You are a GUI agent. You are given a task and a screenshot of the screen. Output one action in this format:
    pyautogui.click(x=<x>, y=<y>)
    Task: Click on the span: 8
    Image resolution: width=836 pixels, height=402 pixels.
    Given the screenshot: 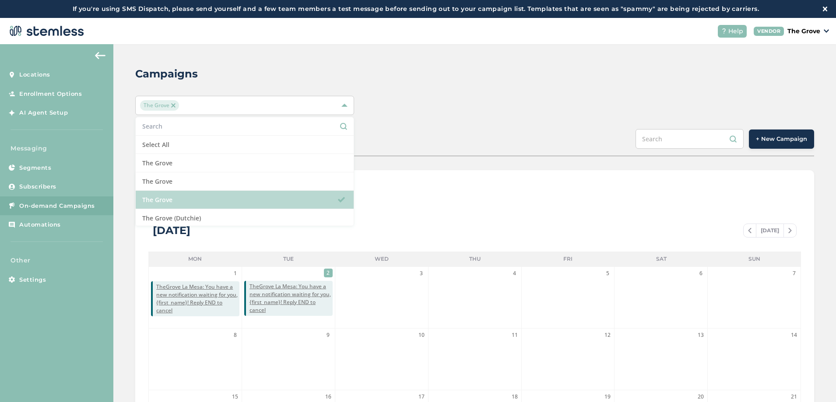 What is the action you would take?
    pyautogui.click(x=235, y=335)
    